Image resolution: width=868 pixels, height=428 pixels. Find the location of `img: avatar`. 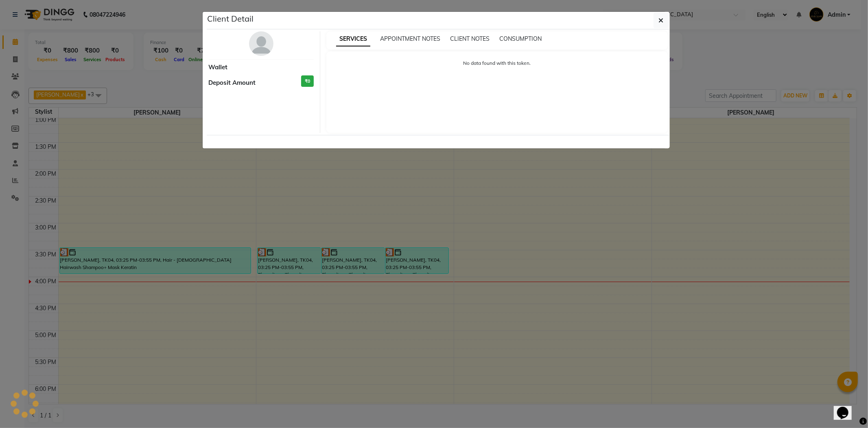

img: avatar is located at coordinates (261, 44).